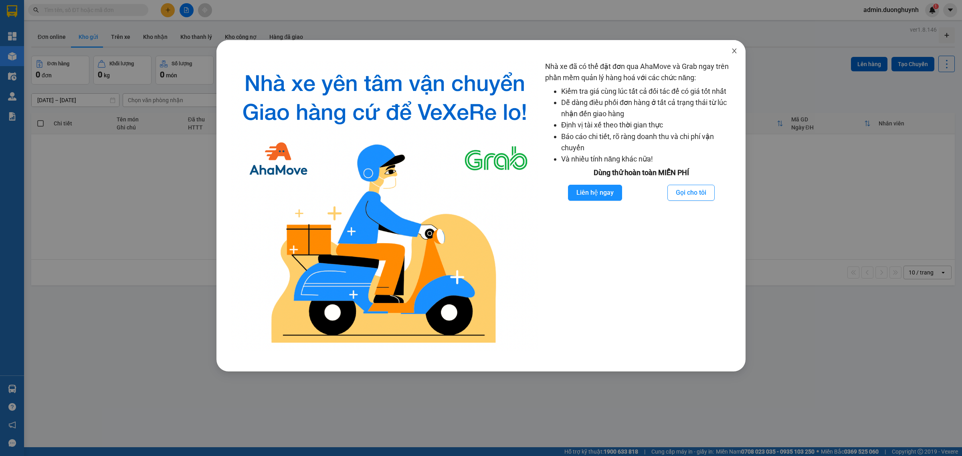 This screenshot has width=962, height=456. Describe the element at coordinates (649, 159) in the screenshot. I see `li: Và nhiều tính năng khác nữa!` at that location.